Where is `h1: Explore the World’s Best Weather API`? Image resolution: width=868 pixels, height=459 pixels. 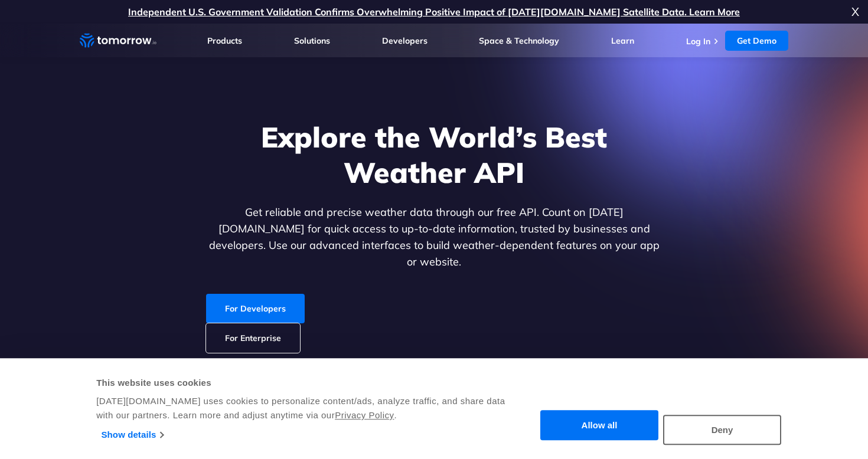
h1: Explore the World’s Best Weather API is located at coordinates (434, 154).